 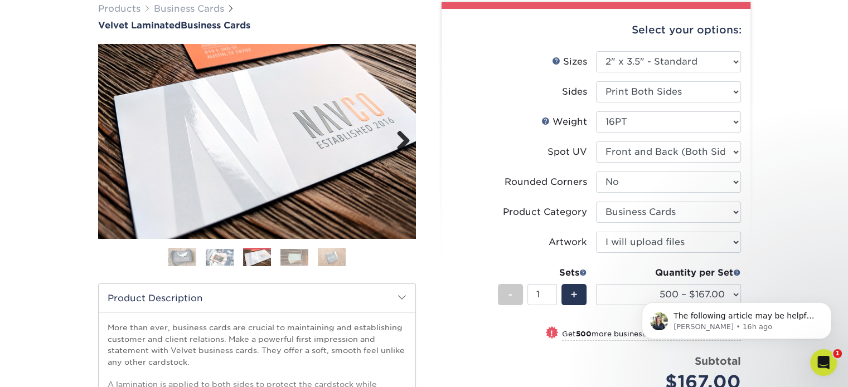 What do you see at coordinates (257, 25) in the screenshot?
I see `a: Velvet LaminatedBusiness Cards` at bounding box center [257, 25].